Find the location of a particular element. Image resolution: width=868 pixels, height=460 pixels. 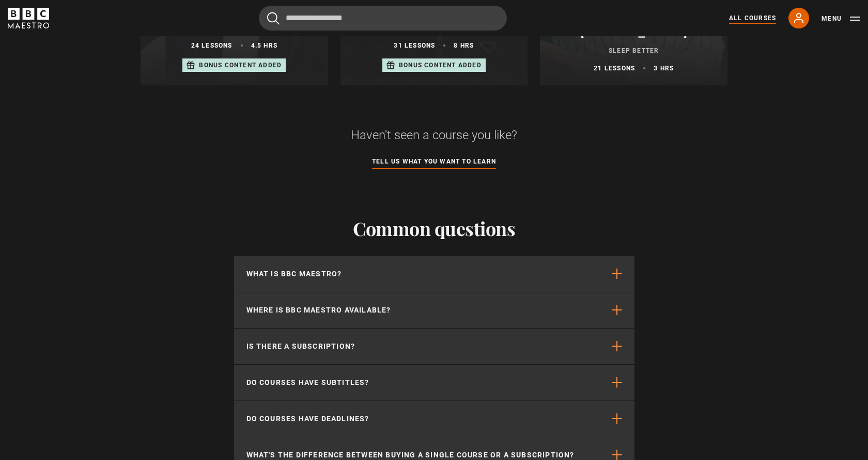

button: Do courses have subtitles? is located at coordinates (434, 382).